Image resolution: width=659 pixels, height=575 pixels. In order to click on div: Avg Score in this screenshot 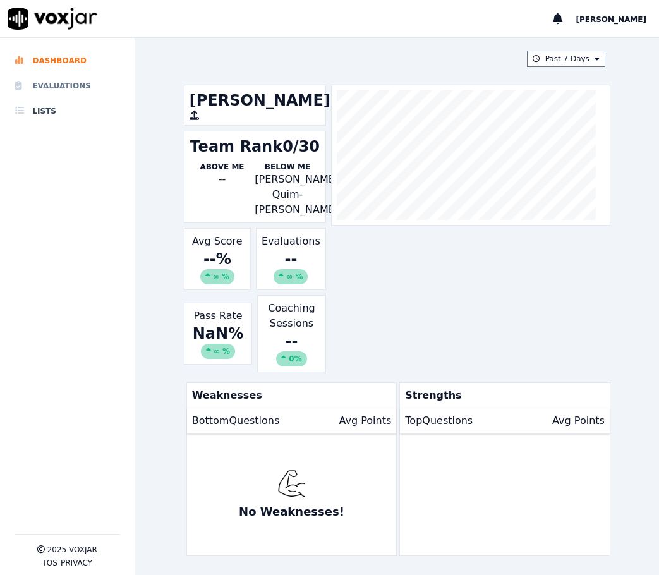, I will do `click(217, 259)`.